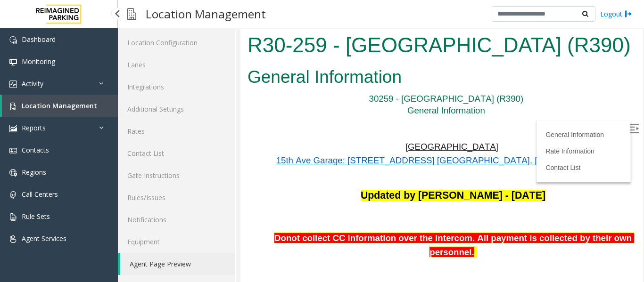 This screenshot has height=282, width=644. What do you see at coordinates (176, 219) in the screenshot?
I see `a: Notifications` at bounding box center [176, 219].